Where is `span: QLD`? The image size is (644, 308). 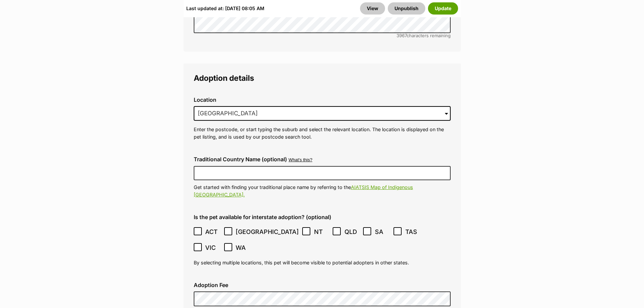 span: QLD is located at coordinates (352, 232).